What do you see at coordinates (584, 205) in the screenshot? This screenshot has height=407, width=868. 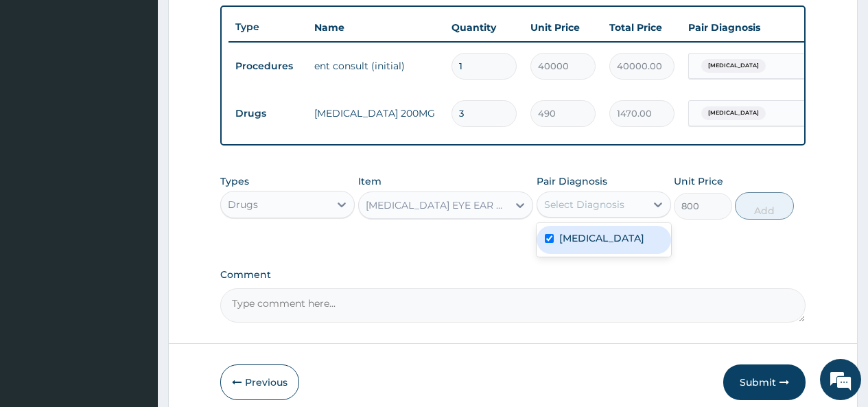 I see `div: Select Diagnosis` at bounding box center [584, 205].